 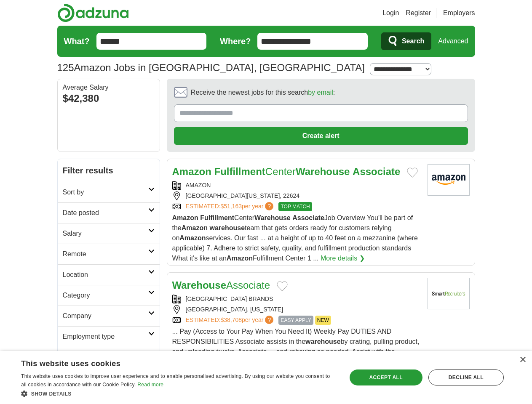 I want to click on a: ESTIMATED:$51,163per year?, so click(x=230, y=207).